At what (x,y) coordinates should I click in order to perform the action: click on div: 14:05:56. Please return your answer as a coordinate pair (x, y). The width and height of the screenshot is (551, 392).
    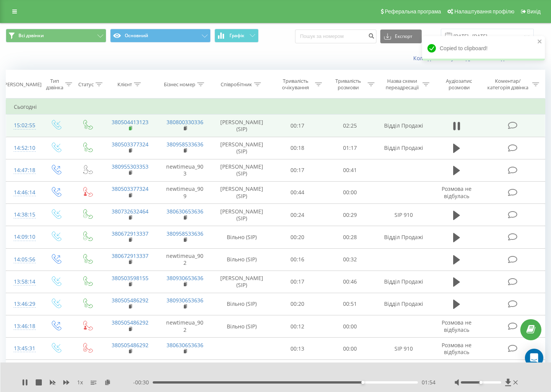
    Looking at the image, I should click on (22, 260).